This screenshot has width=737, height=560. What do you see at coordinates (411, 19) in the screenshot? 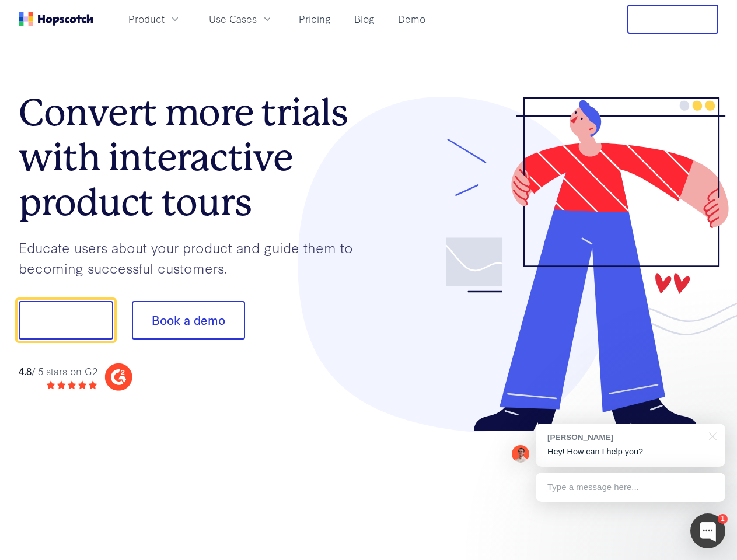
I see `a: Demo` at bounding box center [411, 19].